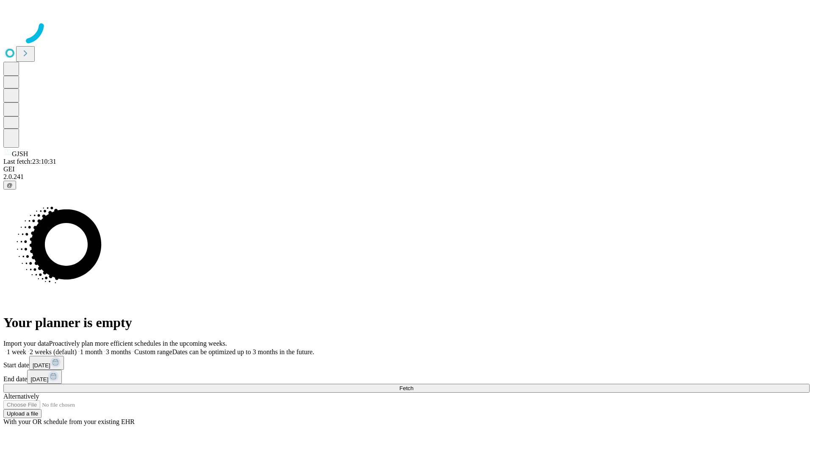 The width and height of the screenshot is (813, 457). Describe the element at coordinates (407, 377) in the screenshot. I see `div: End date` at that location.